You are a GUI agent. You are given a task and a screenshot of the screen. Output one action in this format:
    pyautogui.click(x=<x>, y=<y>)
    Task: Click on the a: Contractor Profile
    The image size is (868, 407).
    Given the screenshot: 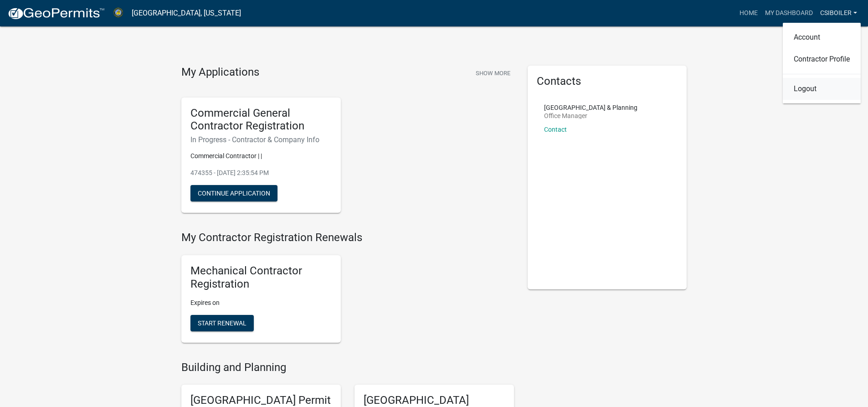 What is the action you would take?
    pyautogui.click(x=822, y=59)
    